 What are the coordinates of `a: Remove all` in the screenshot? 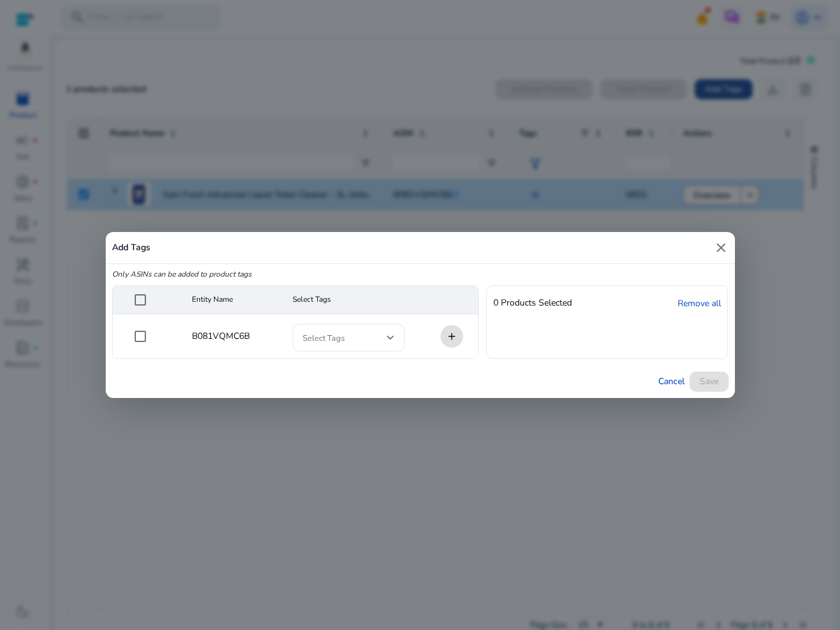 It's located at (700, 303).